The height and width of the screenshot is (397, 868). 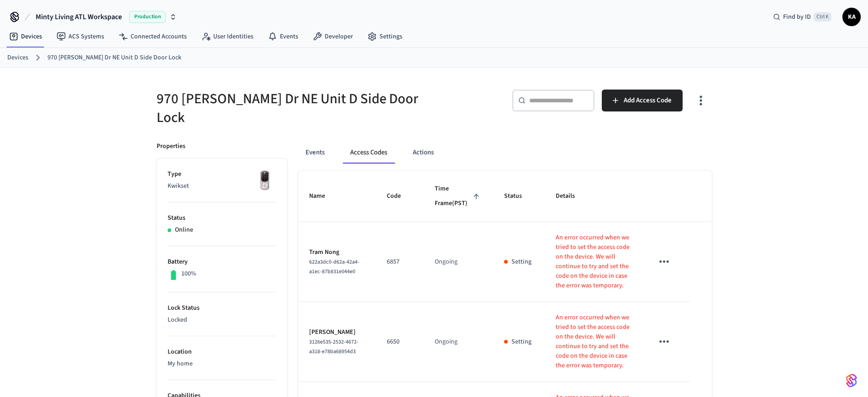 What do you see at coordinates (571, 196) in the screenshot?
I see `span: Details` at bounding box center [571, 196].